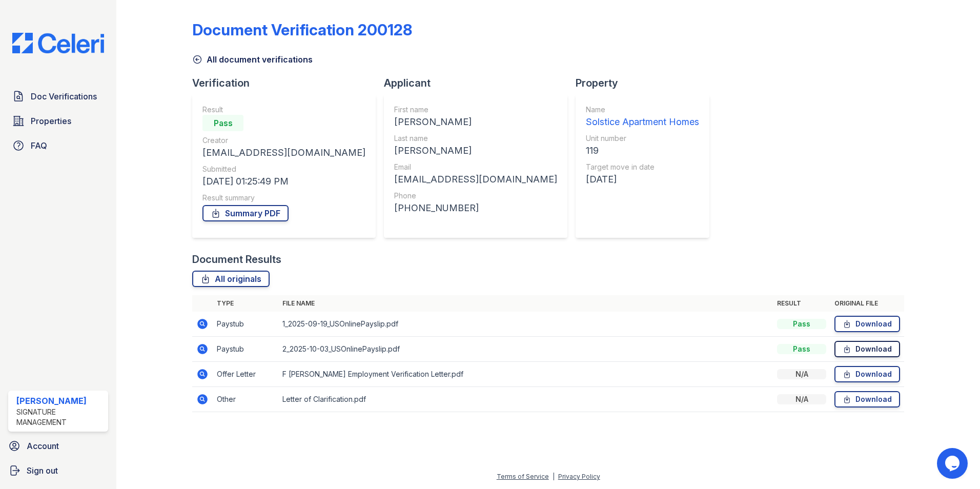 The image size is (980, 489). Describe the element at coordinates (58, 471) in the screenshot. I see `button: Sign out` at that location.